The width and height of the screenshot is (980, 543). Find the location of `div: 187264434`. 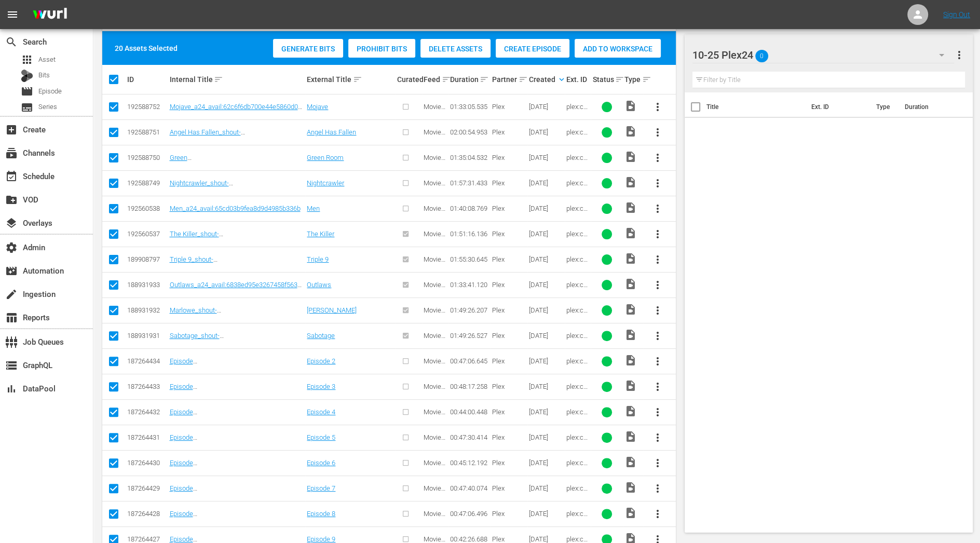

div: 187264434 is located at coordinates (147, 361).